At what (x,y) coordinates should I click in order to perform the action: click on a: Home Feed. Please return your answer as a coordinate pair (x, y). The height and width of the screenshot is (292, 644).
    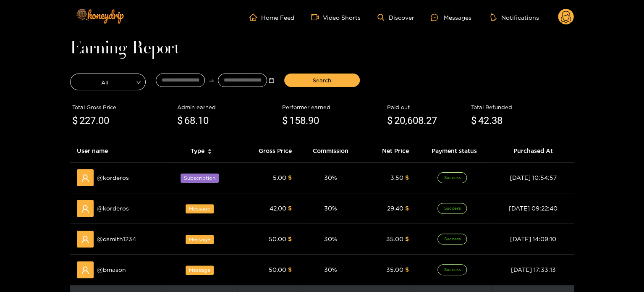
    Looking at the image, I should click on (272, 18).